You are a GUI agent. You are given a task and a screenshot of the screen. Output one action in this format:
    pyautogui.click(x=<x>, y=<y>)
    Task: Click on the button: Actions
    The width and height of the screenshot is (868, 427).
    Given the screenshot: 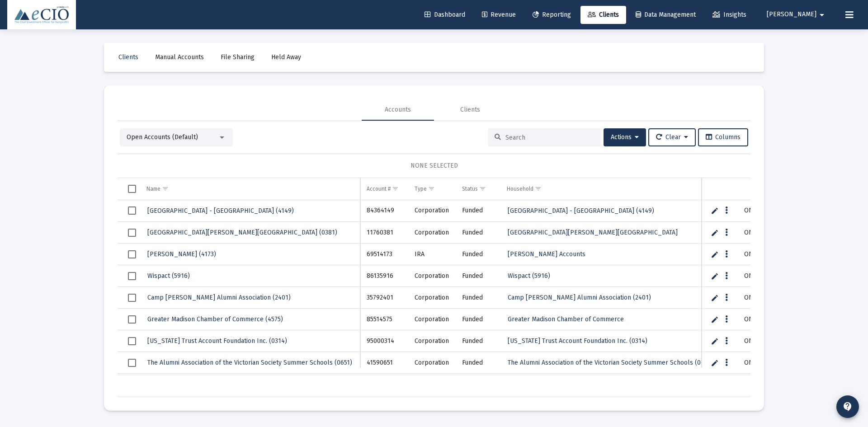 What is the action you would take?
    pyautogui.click(x=625, y=138)
    